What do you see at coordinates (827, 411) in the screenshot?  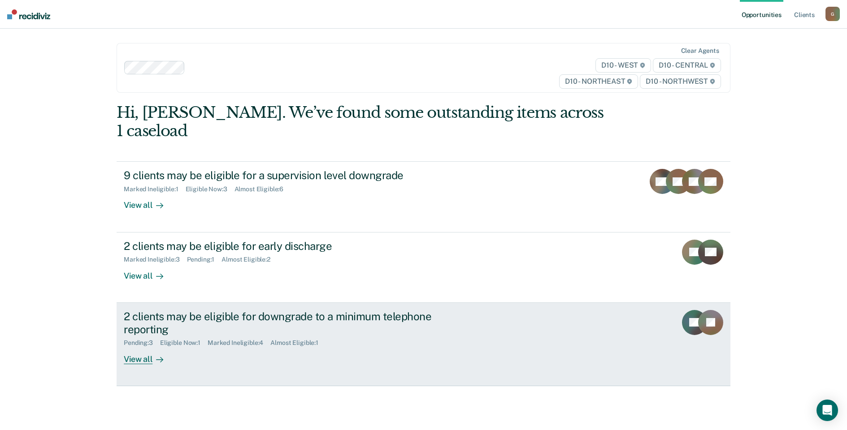 I see `div: Open Intercom Messenger` at bounding box center [827, 411].